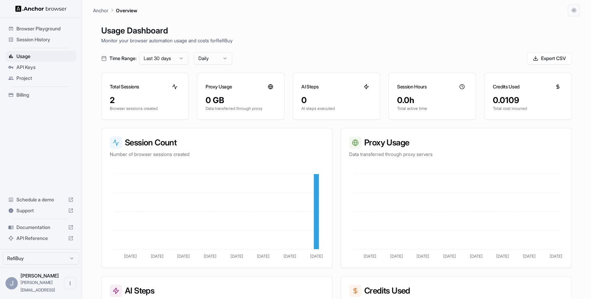 This screenshot has height=299, width=591. I want to click on nav: breadcrumb, so click(115, 10).